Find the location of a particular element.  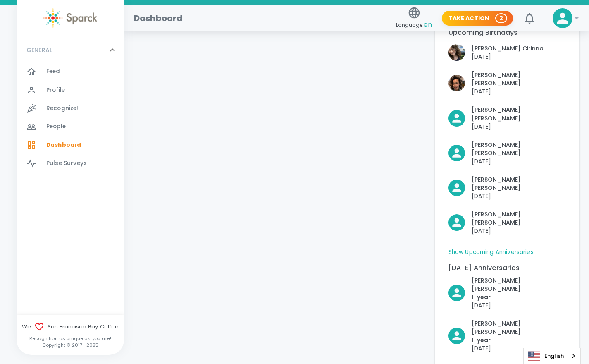

aside: Language selected: English is located at coordinates (552, 355).